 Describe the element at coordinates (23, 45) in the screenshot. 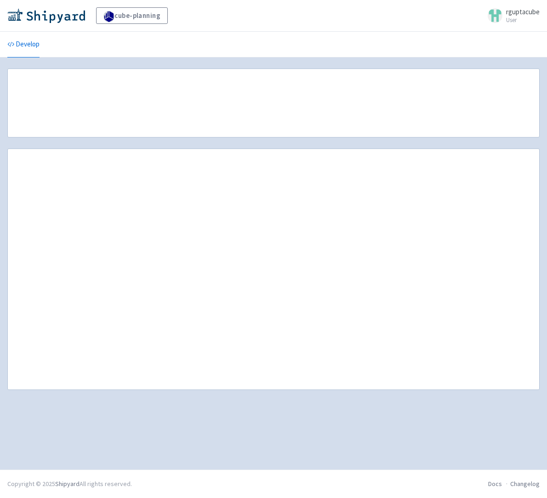

I see `a: Develop` at that location.